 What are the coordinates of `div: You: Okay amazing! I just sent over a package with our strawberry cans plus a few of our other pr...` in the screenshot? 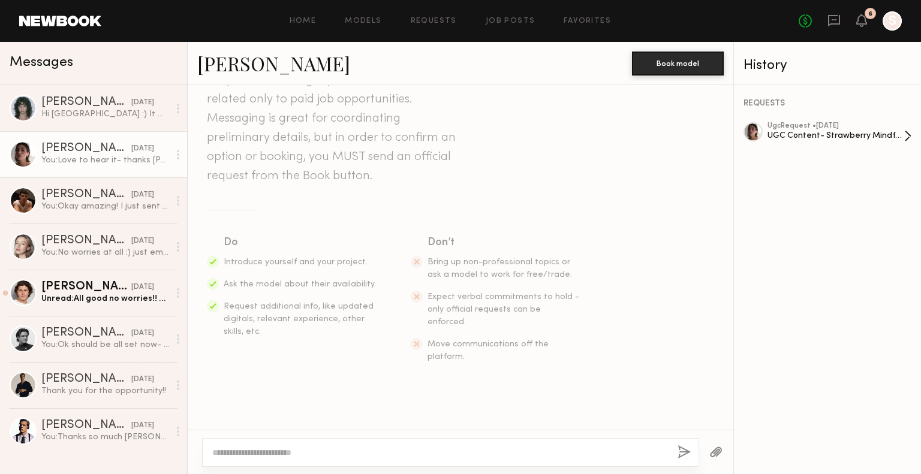 It's located at (105, 206).